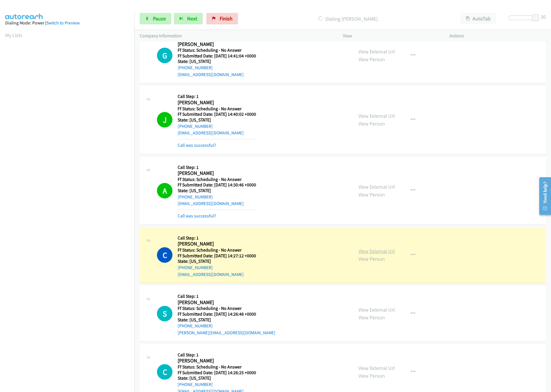 This screenshot has height=392, width=551. Describe the element at coordinates (226, 18) in the screenshot. I see `span: Finish` at that location.